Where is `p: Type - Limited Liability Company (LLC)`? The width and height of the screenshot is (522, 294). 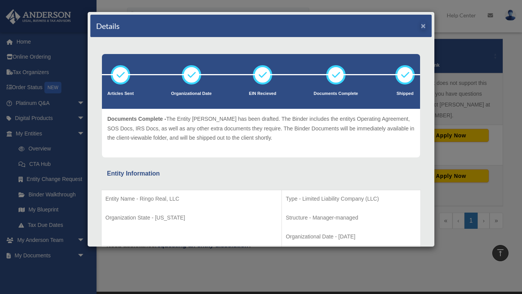
p: Type - Limited Liability Company (LLC) is located at coordinates (351, 199).